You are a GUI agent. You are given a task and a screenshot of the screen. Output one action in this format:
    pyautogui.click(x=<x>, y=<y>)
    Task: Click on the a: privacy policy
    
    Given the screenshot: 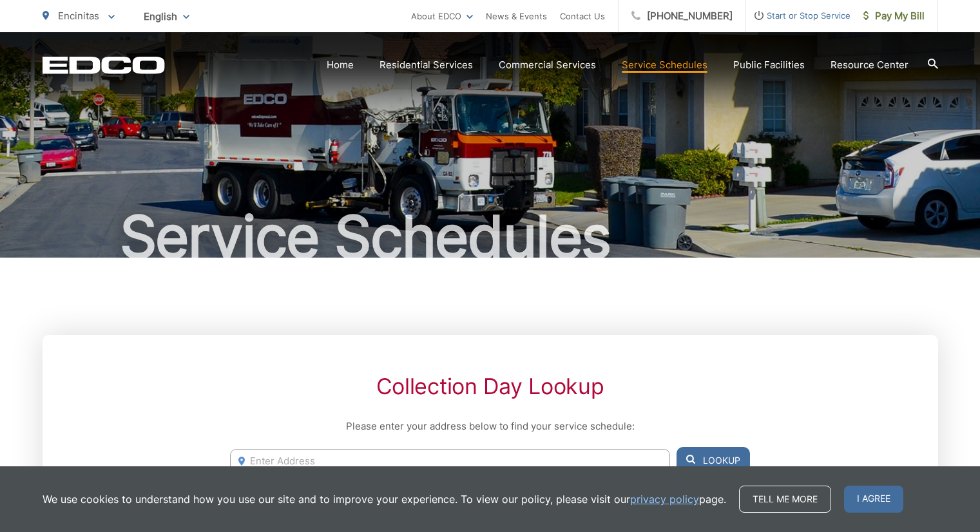 What is the action you would take?
    pyautogui.click(x=664, y=500)
    